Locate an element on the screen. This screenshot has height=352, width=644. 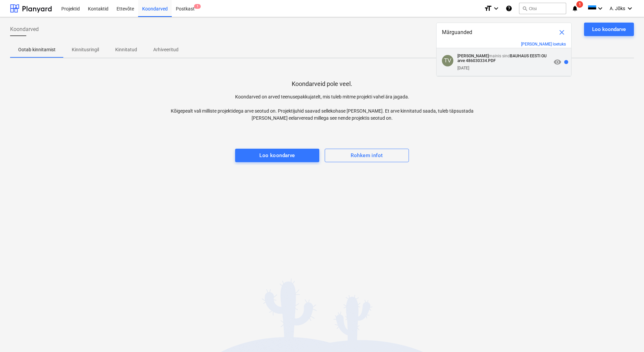
div: Tanel Villmäe is located at coordinates (448, 60).